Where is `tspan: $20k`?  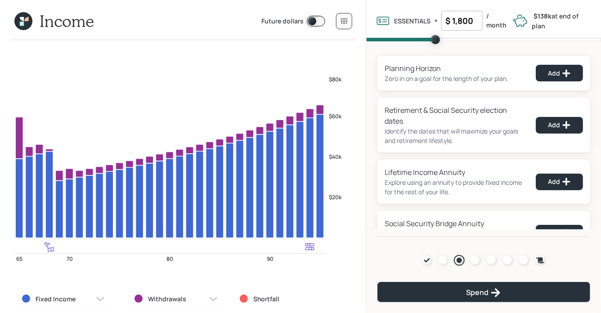 tspan: $20k is located at coordinates (335, 197).